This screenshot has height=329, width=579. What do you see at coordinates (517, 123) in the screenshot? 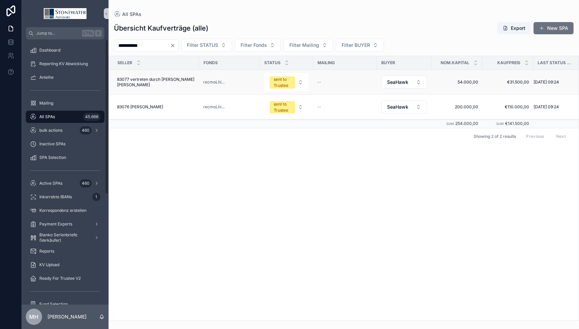
I see `span: €141.500,00` at bounding box center [517, 123].